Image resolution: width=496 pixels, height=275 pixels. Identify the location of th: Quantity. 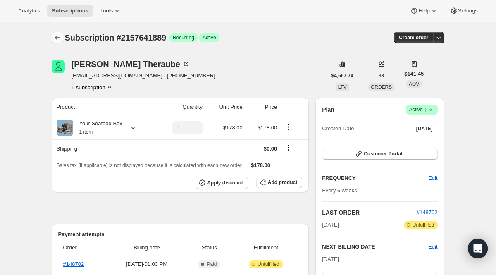
(180, 107).